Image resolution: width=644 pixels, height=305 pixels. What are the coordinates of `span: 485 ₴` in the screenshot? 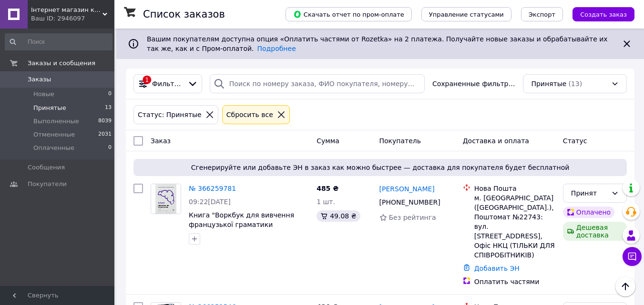 It's located at (328, 189).